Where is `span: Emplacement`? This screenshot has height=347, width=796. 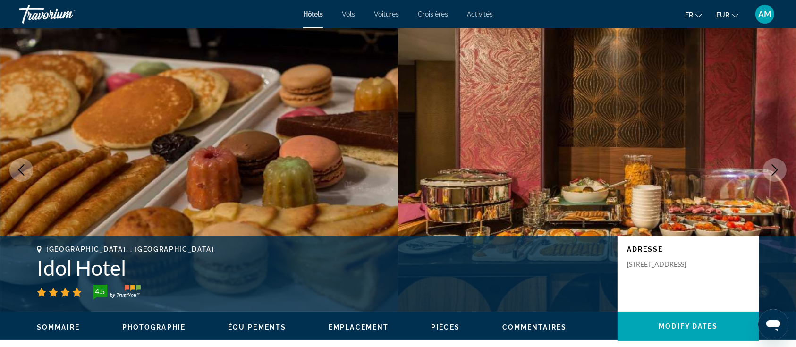
span: Emplacement is located at coordinates (358, 327).